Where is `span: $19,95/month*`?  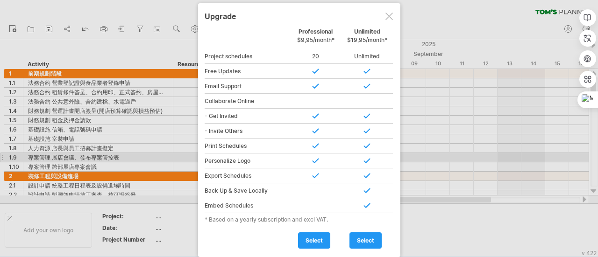
span: $19,95/month* is located at coordinates (367, 40).